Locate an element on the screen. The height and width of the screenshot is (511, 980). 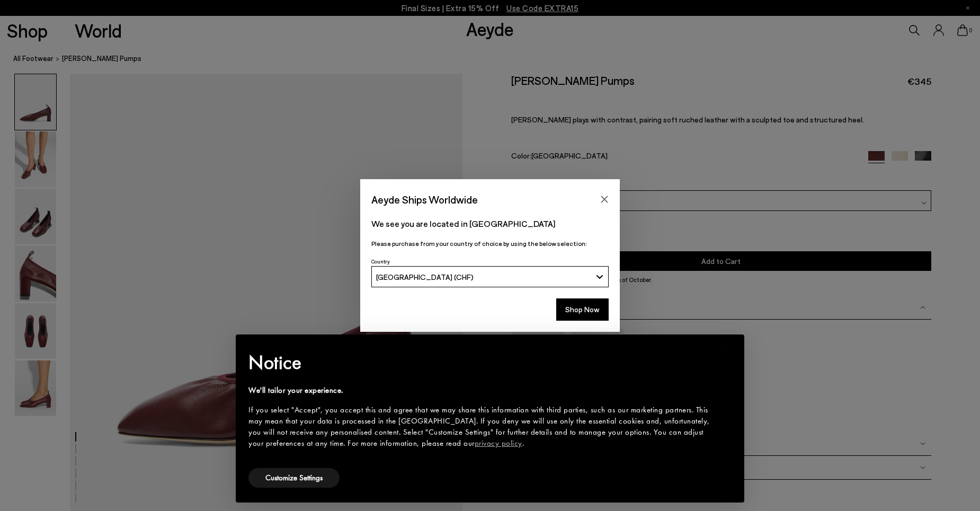
h2: Notice is located at coordinates (481, 363).